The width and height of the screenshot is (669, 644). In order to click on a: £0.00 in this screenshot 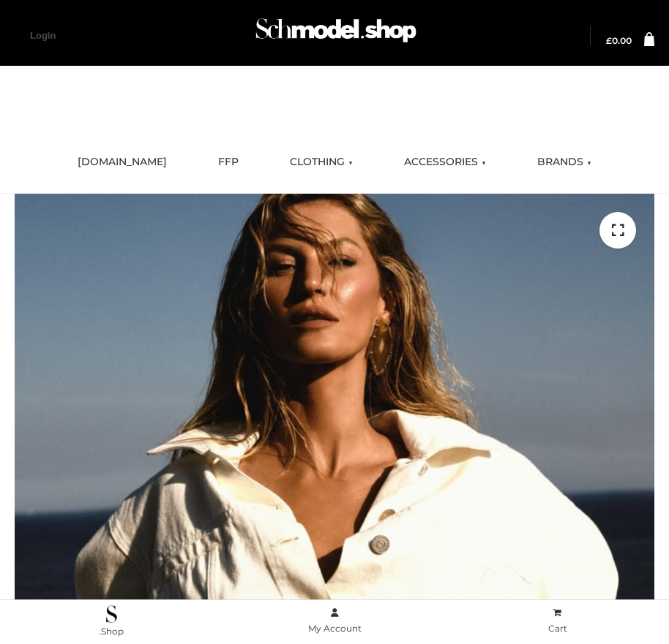, I will do `click(618, 41)`.